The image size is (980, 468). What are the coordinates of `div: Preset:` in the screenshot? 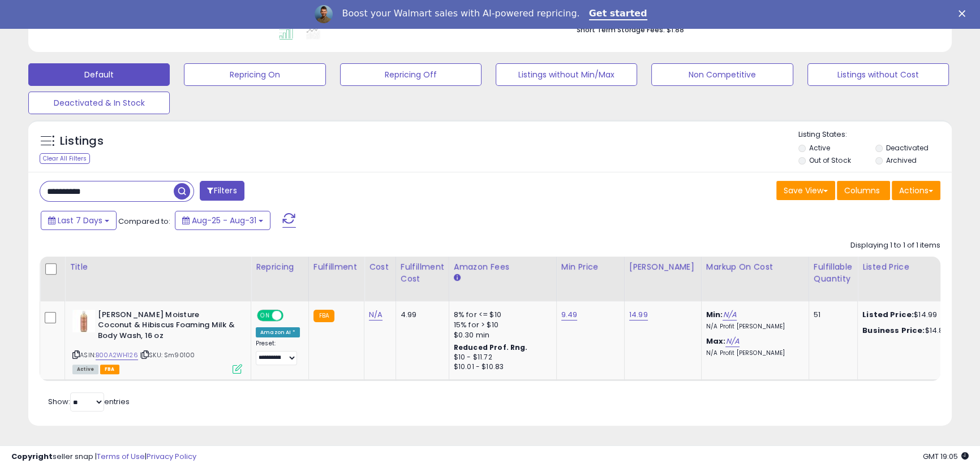 It's located at (278, 352).